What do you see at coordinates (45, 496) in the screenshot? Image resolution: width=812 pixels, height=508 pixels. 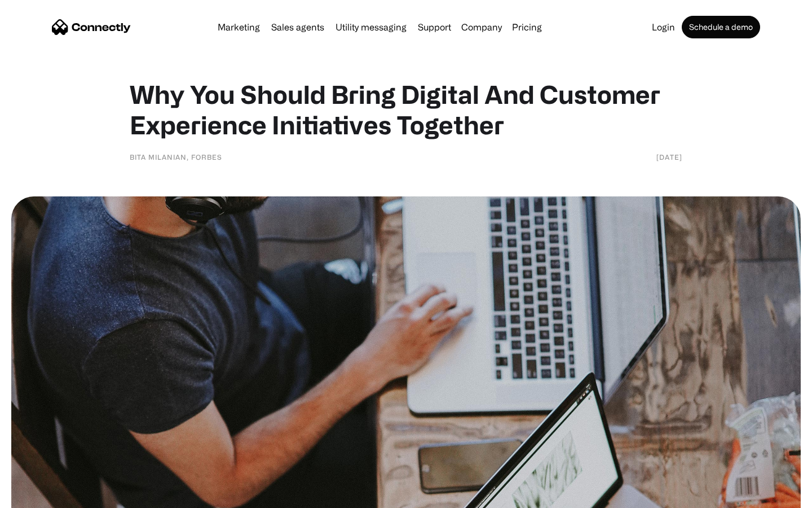 I see `ul: Language list` at bounding box center [45, 496].